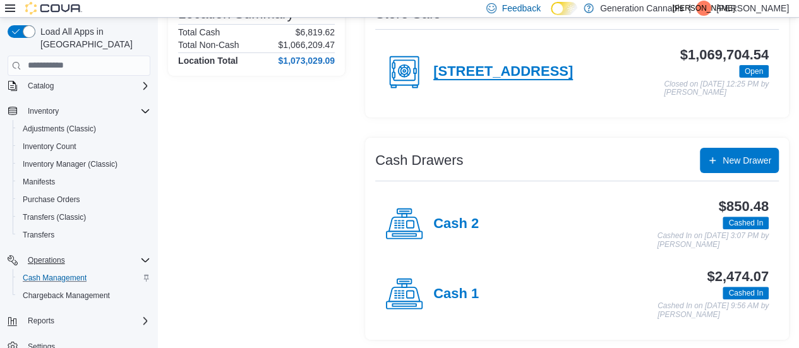 This screenshot has width=799, height=348. Describe the element at coordinates (737, 276) in the screenshot. I see `h3: $2,474.07` at that location.